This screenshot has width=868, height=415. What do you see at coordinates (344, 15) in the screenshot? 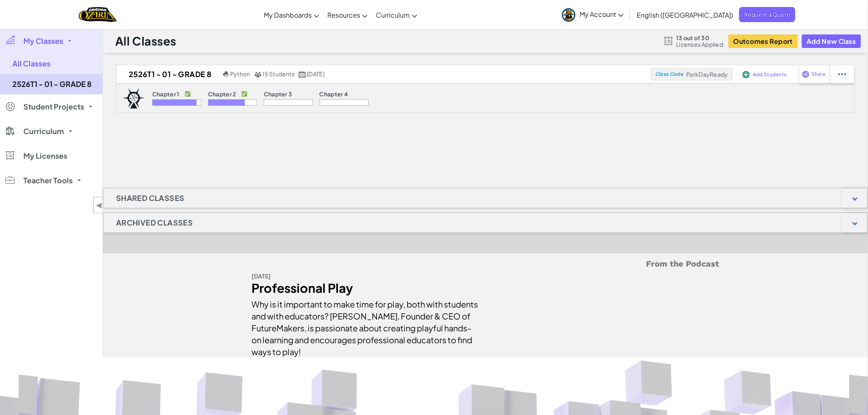
I see `span: Resources` at bounding box center [344, 15].